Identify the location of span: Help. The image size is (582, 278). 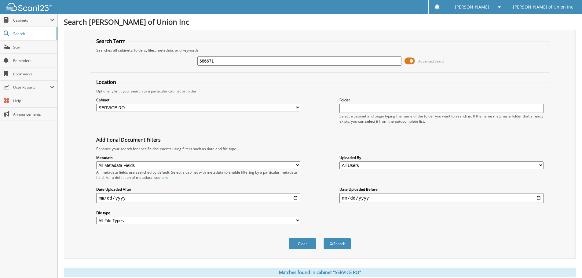
(34, 101).